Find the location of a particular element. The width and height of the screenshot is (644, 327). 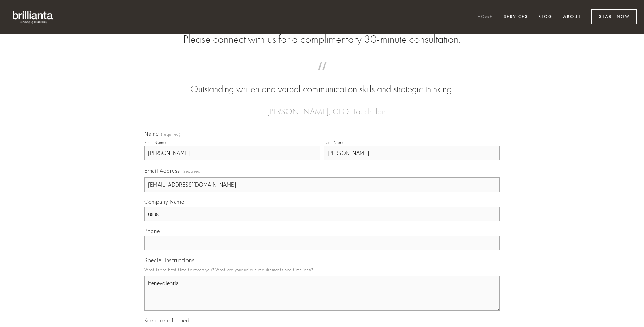

span: Phone is located at coordinates (152, 231).